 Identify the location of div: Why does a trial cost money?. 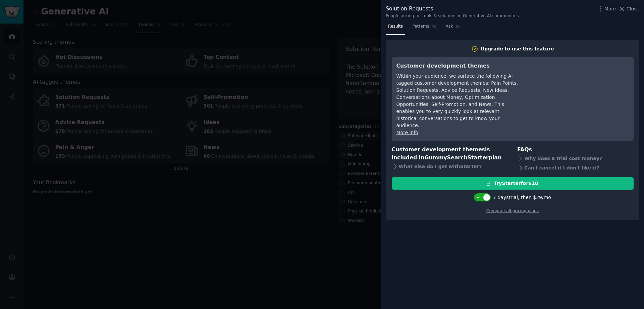
(575, 158).